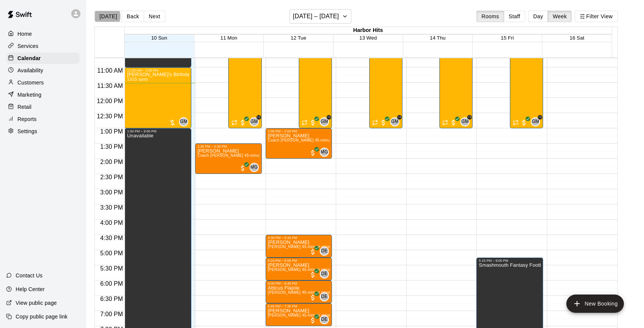 This screenshot has width=644, height=328. What do you see at coordinates (111, 253) in the screenshot?
I see `span: 5:00 PM` at bounding box center [111, 253].